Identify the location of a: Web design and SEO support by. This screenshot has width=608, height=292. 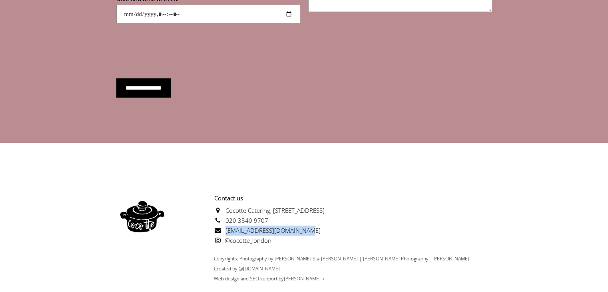
(249, 278).